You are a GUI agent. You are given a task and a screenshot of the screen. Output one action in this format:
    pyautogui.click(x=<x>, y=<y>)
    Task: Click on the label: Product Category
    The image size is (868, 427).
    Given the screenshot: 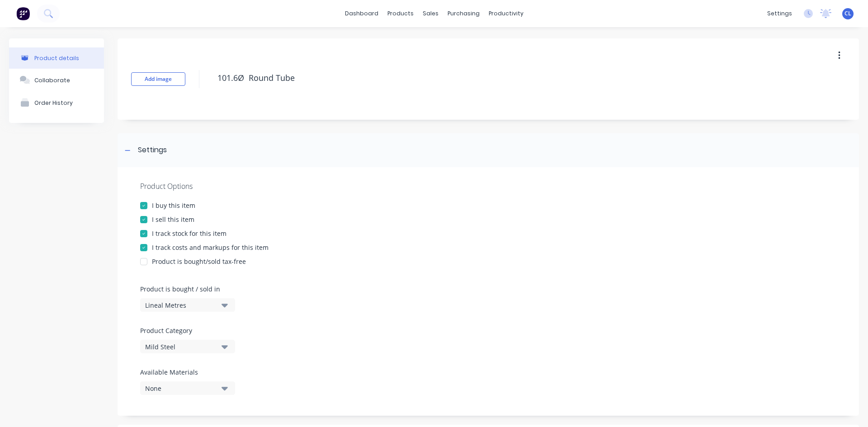 What is the action you would take?
    pyautogui.click(x=185, y=331)
    